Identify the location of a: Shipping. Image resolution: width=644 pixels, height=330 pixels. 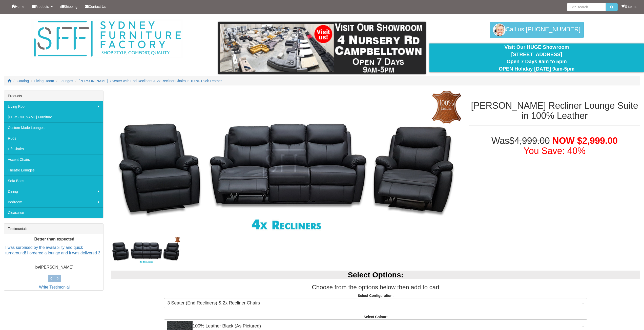
(69, 7).